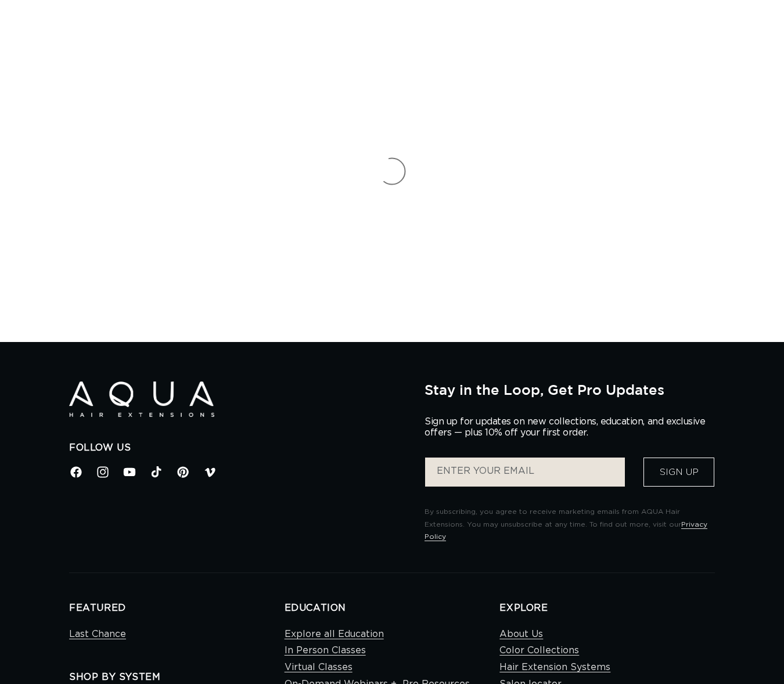 The image size is (784, 684). Describe the element at coordinates (97, 634) in the screenshot. I see `a: Last Chance` at that location.